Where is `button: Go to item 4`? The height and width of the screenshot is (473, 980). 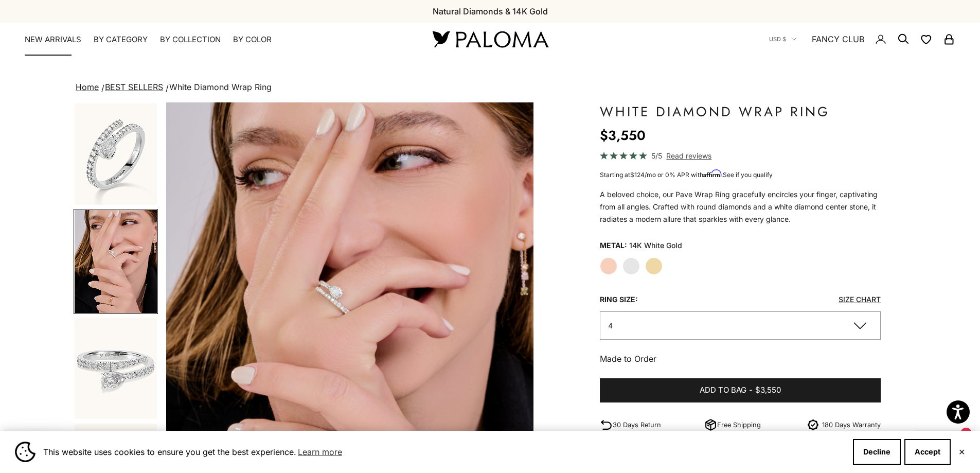
button: Go to item 4 is located at coordinates (116, 154).